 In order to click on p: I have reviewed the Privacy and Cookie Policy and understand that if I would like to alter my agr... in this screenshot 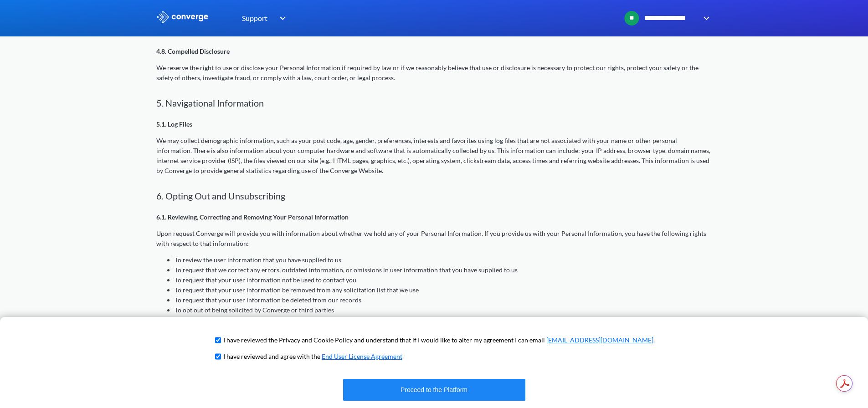, I will do `click(438, 341)`.